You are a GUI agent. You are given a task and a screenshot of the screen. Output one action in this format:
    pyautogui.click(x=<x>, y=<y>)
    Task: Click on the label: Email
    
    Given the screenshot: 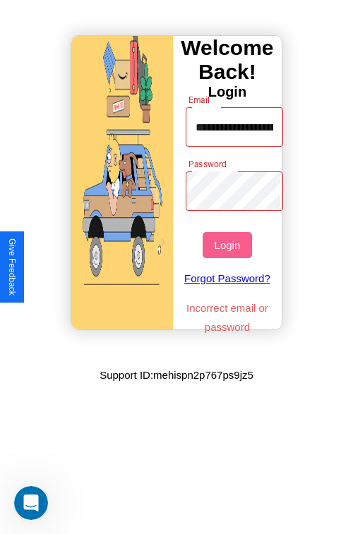 What is the action you would take?
    pyautogui.click(x=199, y=99)
    